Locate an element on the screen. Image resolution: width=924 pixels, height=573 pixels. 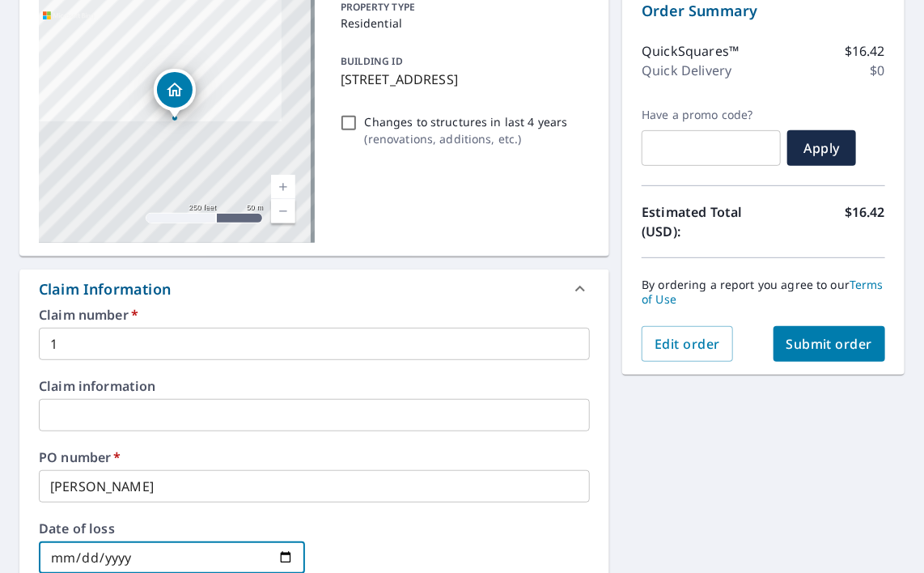
a: Terms of Use is located at coordinates (762, 291).